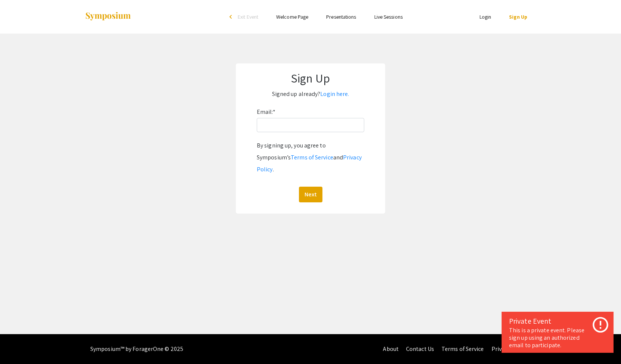 The width and height of the screenshot is (621, 364). What do you see at coordinates (310, 194) in the screenshot?
I see `button: Next` at bounding box center [310, 194].